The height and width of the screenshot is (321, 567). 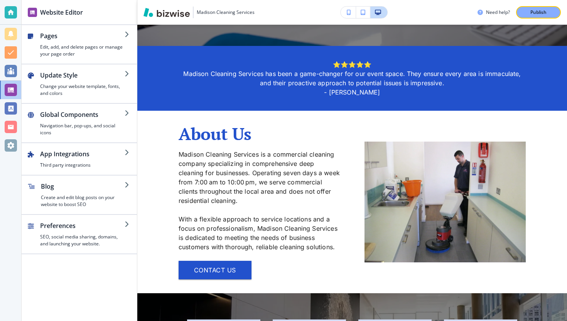 What do you see at coordinates (82, 201) in the screenshot?
I see `h4: Create and edit blog posts on your website to boost SEO` at bounding box center [82, 201].